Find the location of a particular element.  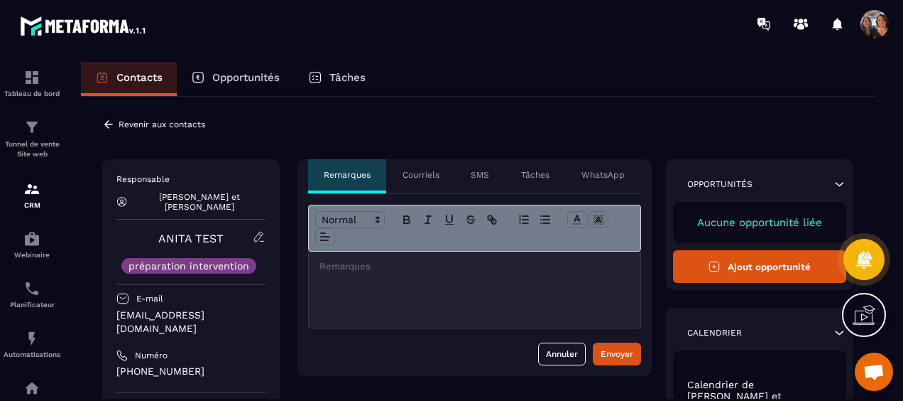

a: Contacts is located at coordinates (129, 79).